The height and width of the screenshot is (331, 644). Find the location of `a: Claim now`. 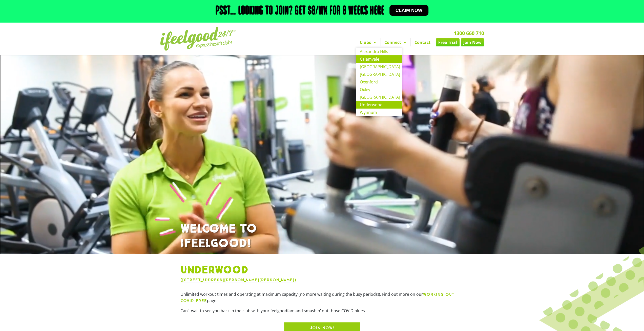

a: Claim now is located at coordinates (409, 11).